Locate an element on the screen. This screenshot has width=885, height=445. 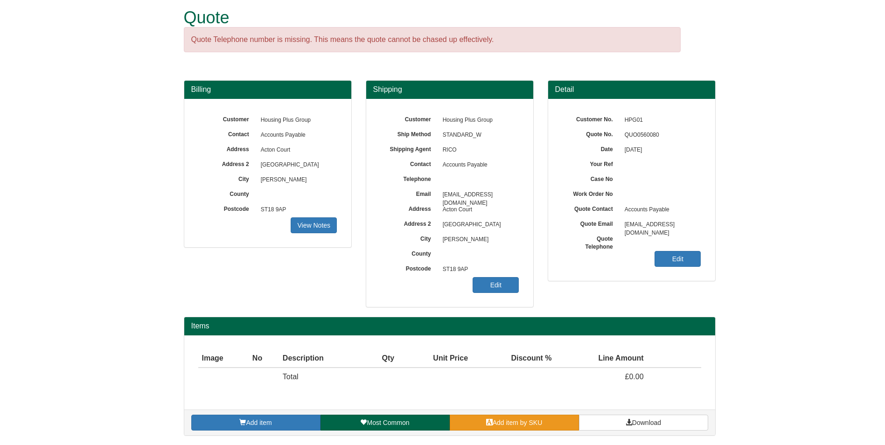
h1: Quote is located at coordinates (432, 18).